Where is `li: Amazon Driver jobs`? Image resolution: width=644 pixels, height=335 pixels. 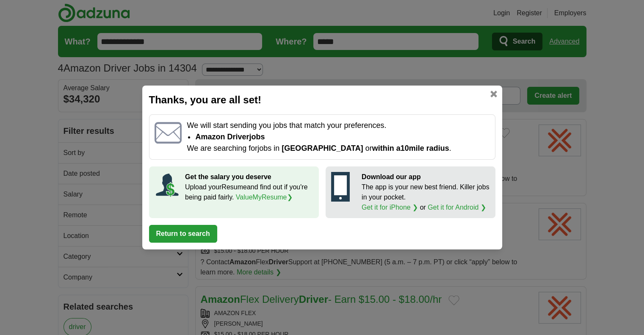
li: Amazon Driver jobs is located at coordinates (342, 137).